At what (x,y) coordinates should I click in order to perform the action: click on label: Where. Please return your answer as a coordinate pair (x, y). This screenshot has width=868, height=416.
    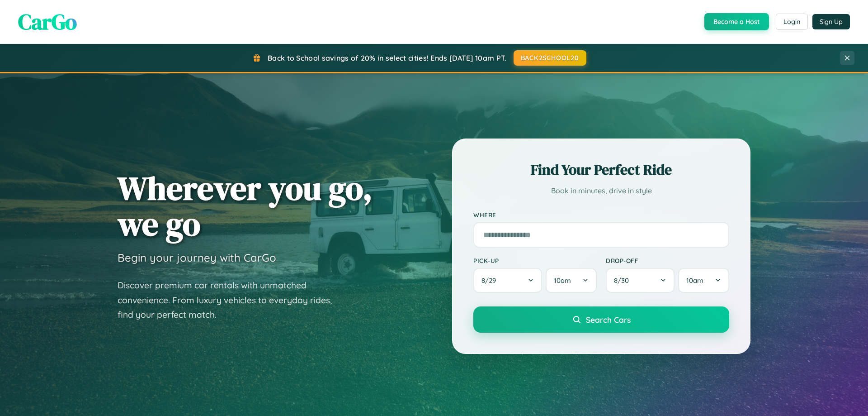
    Looking at the image, I should click on (602, 214).